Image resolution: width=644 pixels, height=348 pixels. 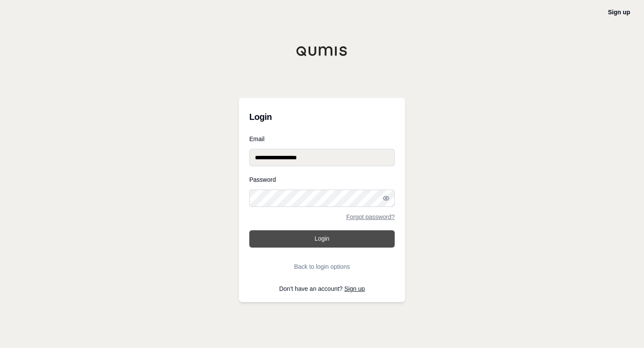 What do you see at coordinates (322, 139) in the screenshot?
I see `label: Email` at bounding box center [322, 139].